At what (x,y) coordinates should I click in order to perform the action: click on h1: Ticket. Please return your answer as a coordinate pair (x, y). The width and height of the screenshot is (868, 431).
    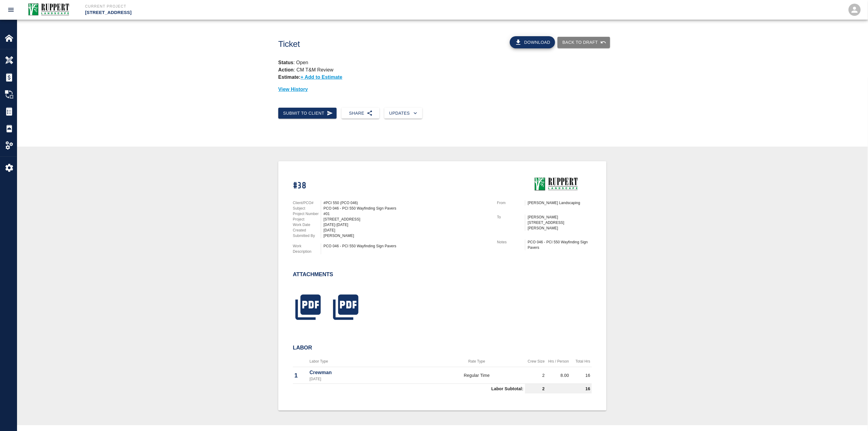
    Looking at the image, I should click on (373, 44).